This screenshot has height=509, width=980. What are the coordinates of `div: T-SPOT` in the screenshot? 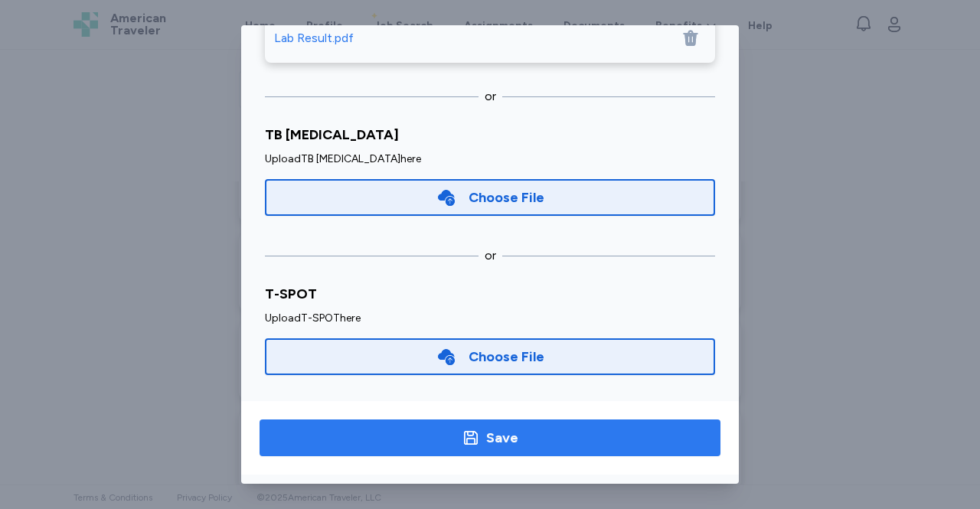 It's located at (490, 294).